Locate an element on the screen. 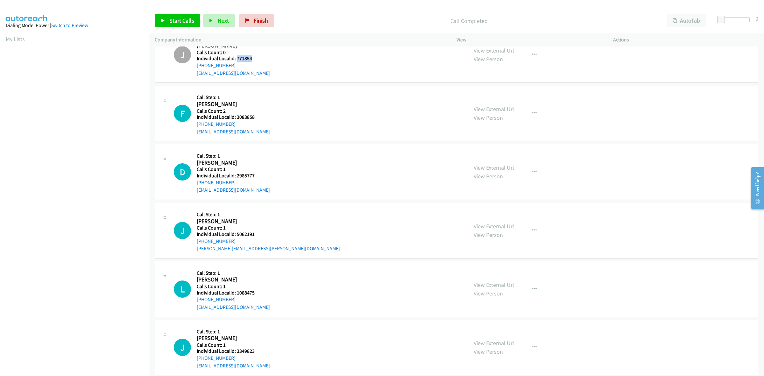 This screenshot has height=376, width=764. h1: D is located at coordinates (182, 172).